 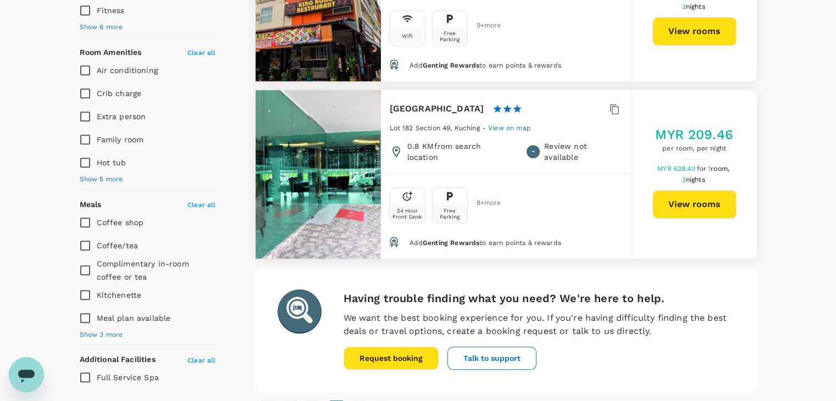 What do you see at coordinates (101, 27) in the screenshot?
I see `span: Show 6 more` at bounding box center [101, 27].